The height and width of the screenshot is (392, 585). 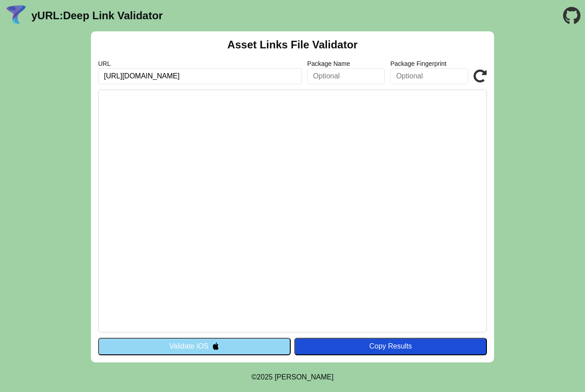 What do you see at coordinates (194, 346) in the screenshot?
I see `button: Validate iOS` at bounding box center [194, 346].